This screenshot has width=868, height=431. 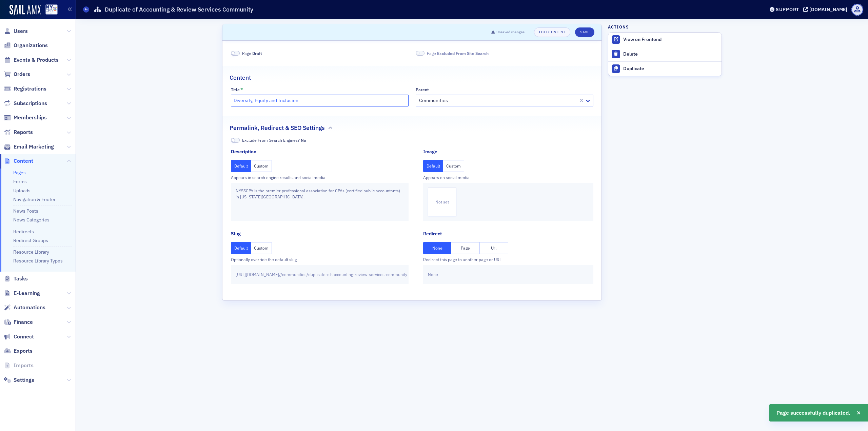 I want to click on button: Url, so click(x=494, y=248).